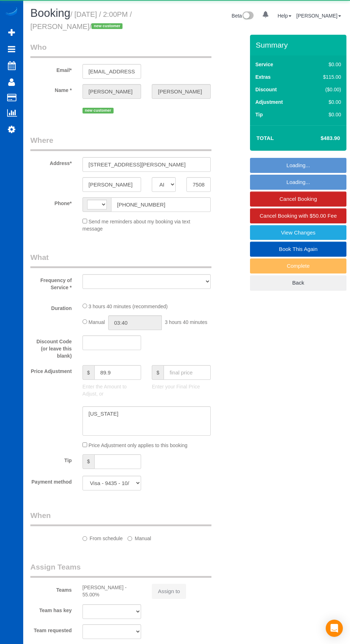 The width and height of the screenshot is (350, 644). What do you see at coordinates (51, 608) in the screenshot?
I see `label: Team has key` at bounding box center [51, 608].